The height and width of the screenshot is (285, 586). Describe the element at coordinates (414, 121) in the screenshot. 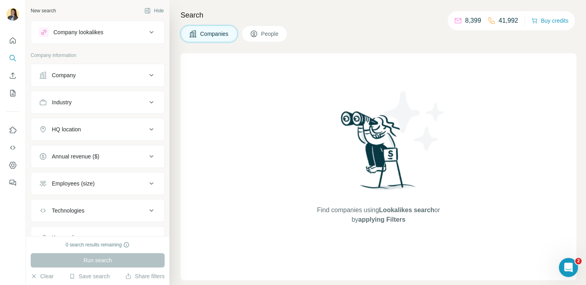

I see `img: Surfe Illustration - Stars` at that location.